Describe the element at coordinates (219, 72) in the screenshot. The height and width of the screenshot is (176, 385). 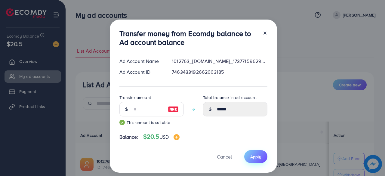
I see `div: 7463433192662663185` at that location.